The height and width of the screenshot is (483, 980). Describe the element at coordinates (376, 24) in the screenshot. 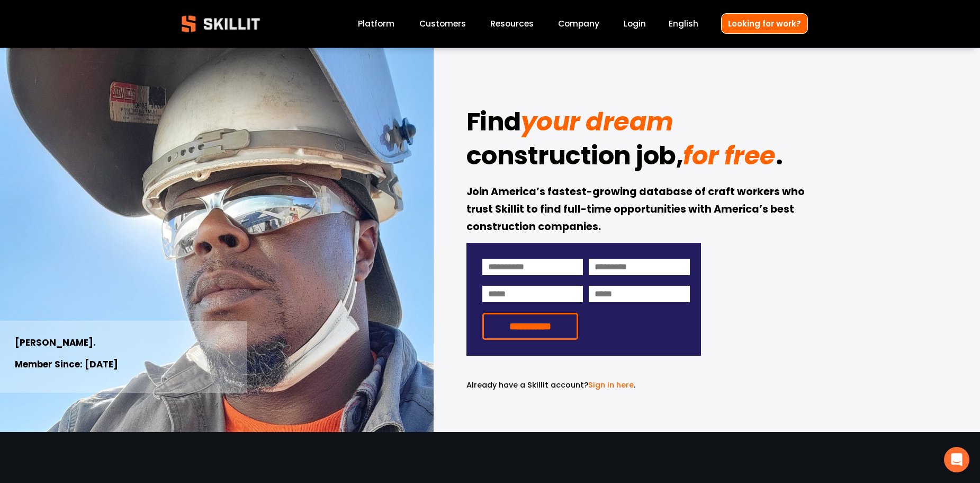

I see `a: Platform` at that location.